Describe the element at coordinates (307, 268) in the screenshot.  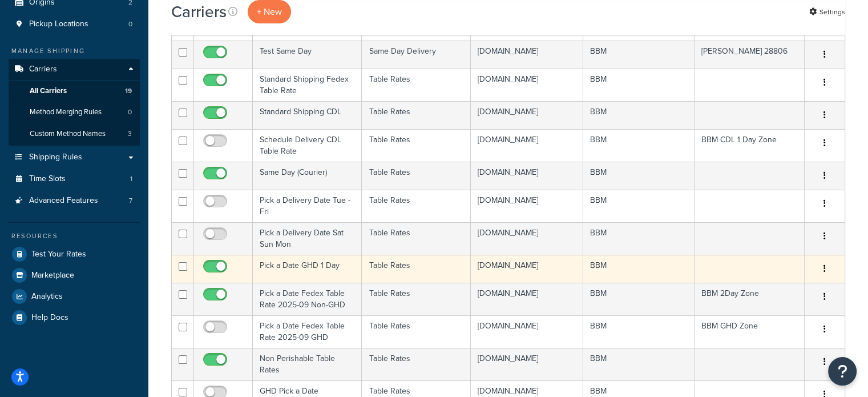
I see `td: Pick a Date GHD 1 Day` at that location.